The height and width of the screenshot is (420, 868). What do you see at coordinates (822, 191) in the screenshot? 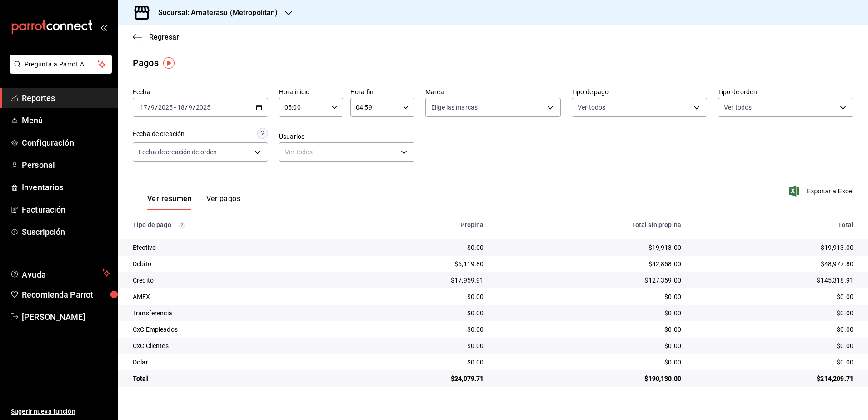
I see `span: Exportar a Excel` at bounding box center [822, 191].